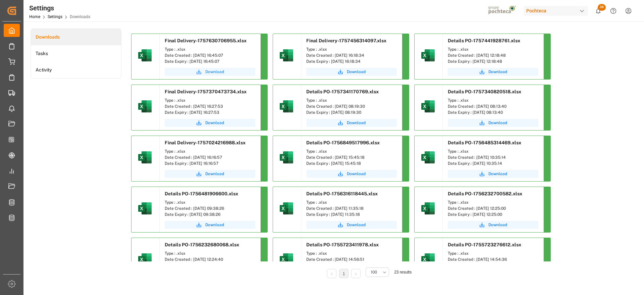 Image resolution: width=644 pixels, height=295 pixels. Describe the element at coordinates (76, 37) in the screenshot. I see `a: Downloads` at that location.